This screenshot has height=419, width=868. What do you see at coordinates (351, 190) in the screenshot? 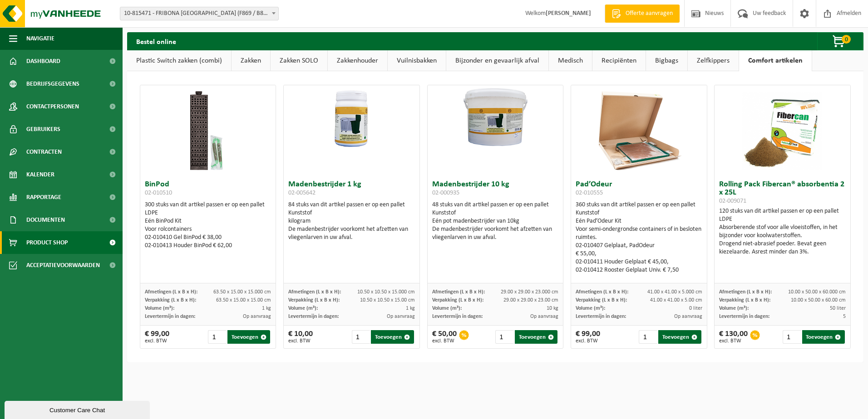
I see `h3: Madenbestrijder 1 kg` at bounding box center [351, 190].